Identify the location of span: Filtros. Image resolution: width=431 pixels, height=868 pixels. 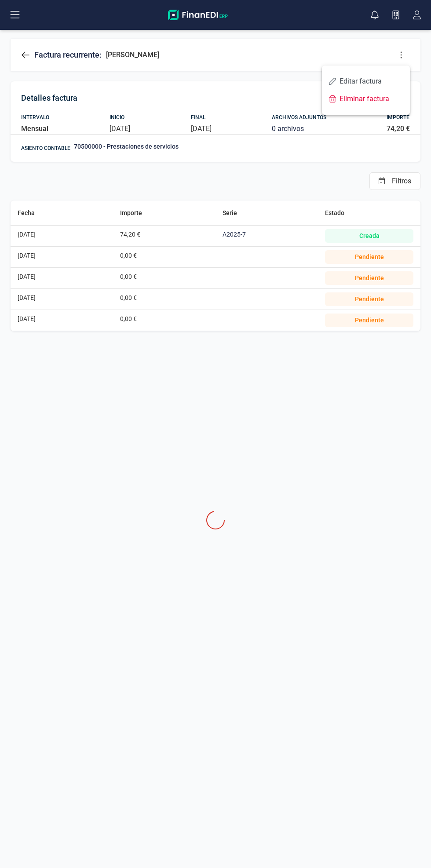
(402, 181).